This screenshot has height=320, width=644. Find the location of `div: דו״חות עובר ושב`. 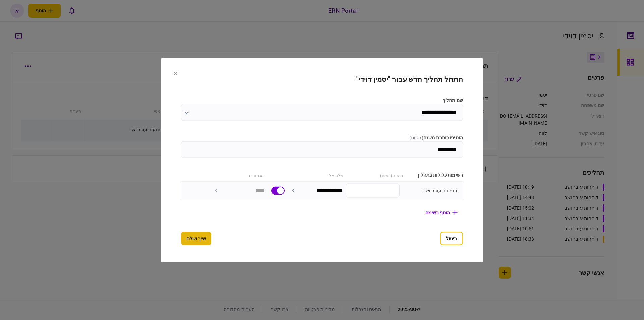

div: דו״חות עובר ושב is located at coordinates (430, 190).